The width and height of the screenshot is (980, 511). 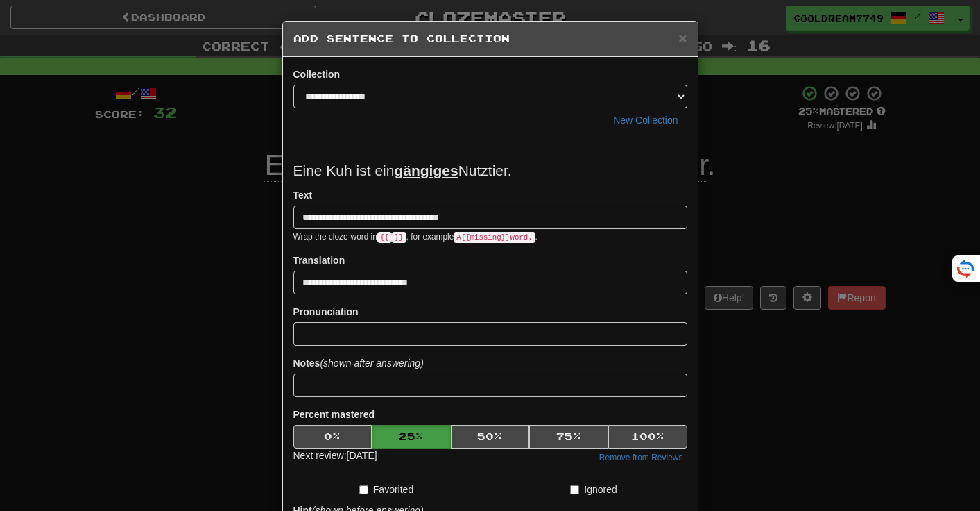 What do you see at coordinates (416, 237) in the screenshot?
I see `small: Wrap the cloze-word in , for example .` at bounding box center [416, 237].